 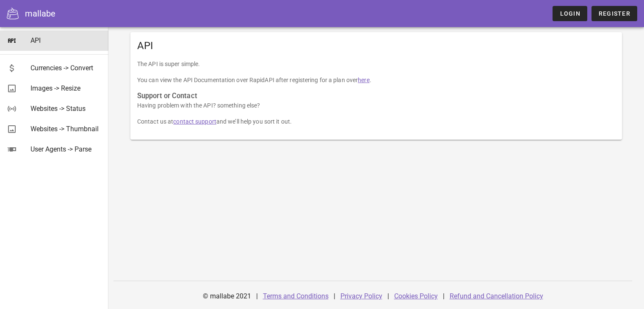 What do you see at coordinates (361, 296) in the screenshot?
I see `a: Privacy Policy` at bounding box center [361, 296].